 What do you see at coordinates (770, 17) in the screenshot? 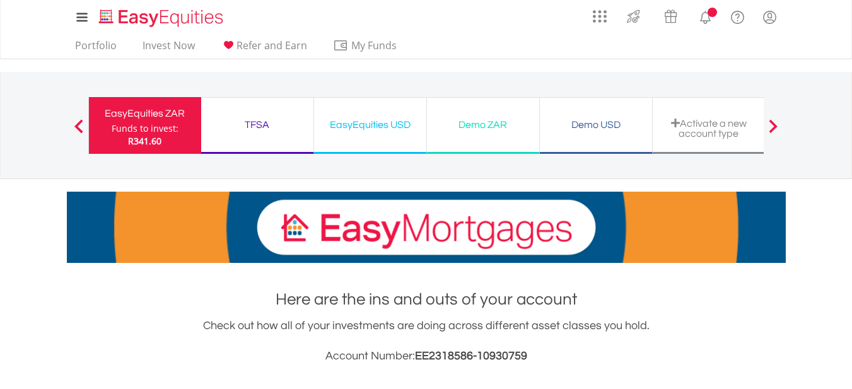
I see `a: My Profile` at bounding box center [770, 17].